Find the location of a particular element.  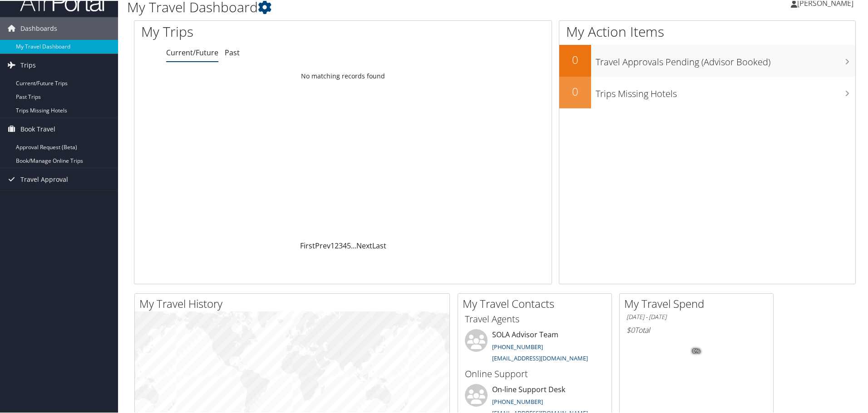

h6: Total is located at coordinates (696, 329).